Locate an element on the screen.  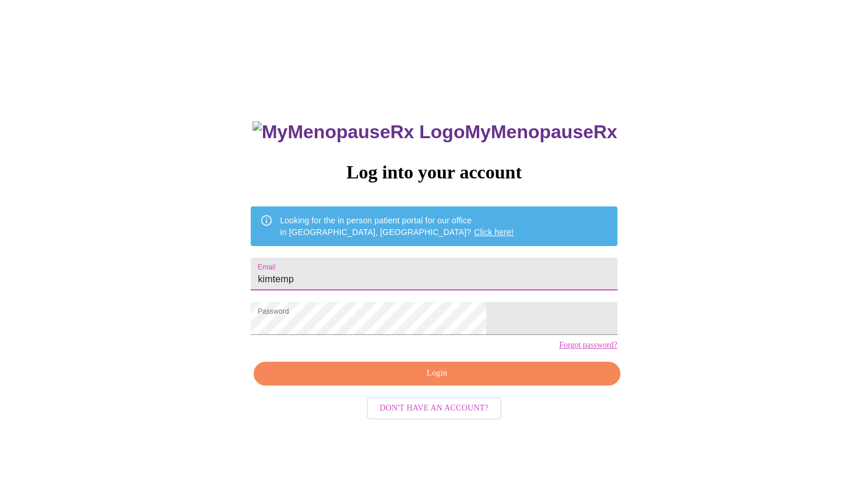
span: Login is located at coordinates (436, 373).